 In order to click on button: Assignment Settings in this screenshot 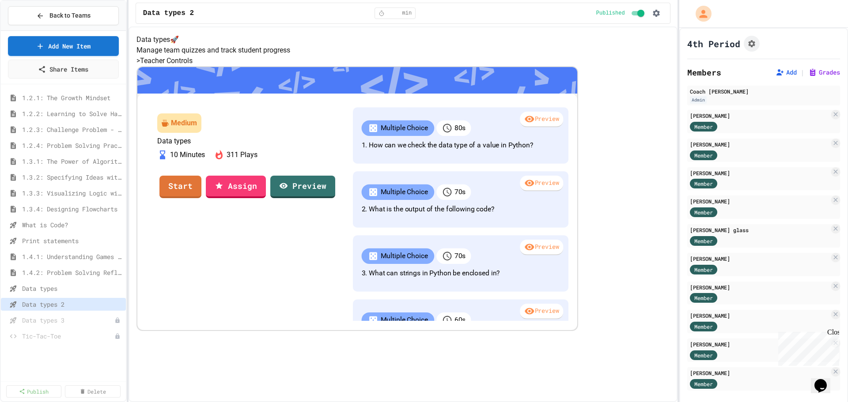, I will do `click(751, 44)`.